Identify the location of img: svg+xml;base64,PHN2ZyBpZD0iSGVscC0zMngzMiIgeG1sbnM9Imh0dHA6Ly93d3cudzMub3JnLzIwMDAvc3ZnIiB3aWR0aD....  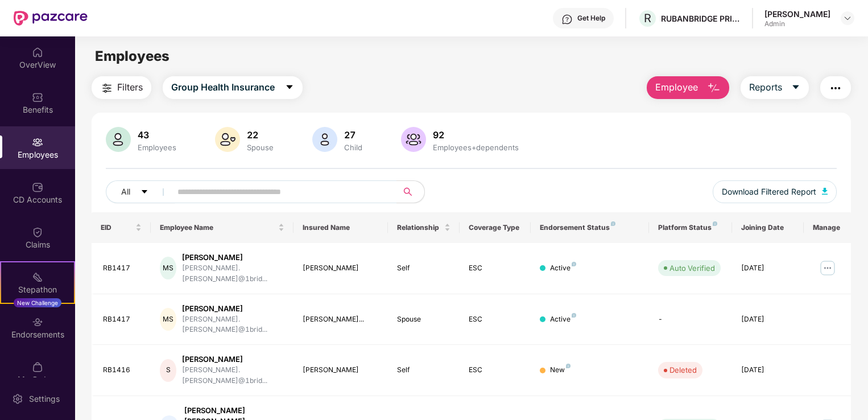
(567, 20).